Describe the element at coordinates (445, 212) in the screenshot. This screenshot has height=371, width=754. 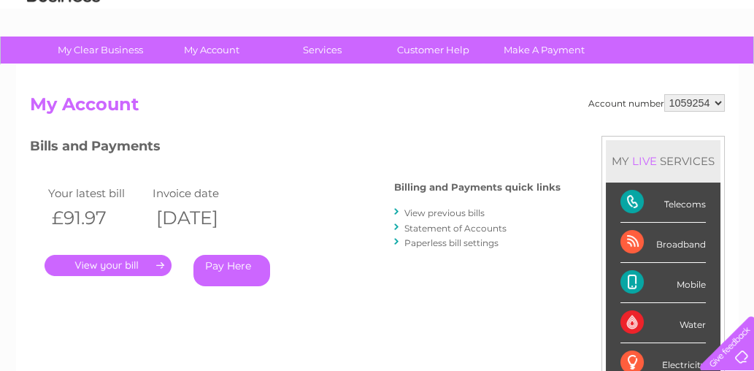
I see `a: View previous bills` at that location.